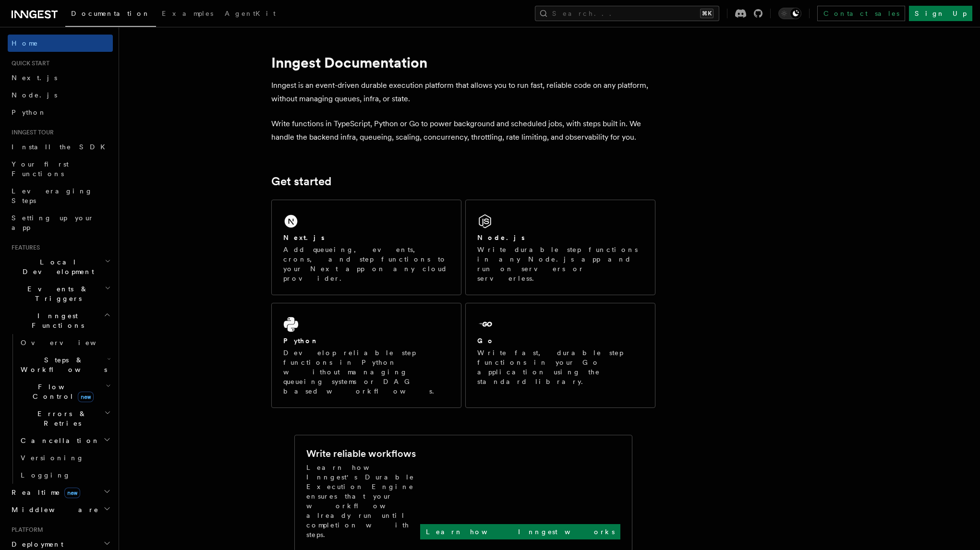 This screenshot has height=550, width=980. I want to click on a: Examples, so click(187, 14).